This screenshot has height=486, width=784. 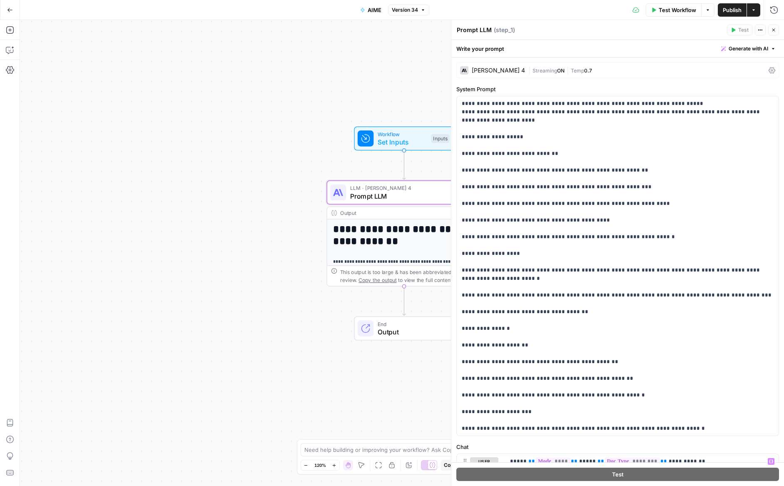 What do you see at coordinates (402, 142) in the screenshot?
I see `span: Set Inputs` at bounding box center [402, 142].